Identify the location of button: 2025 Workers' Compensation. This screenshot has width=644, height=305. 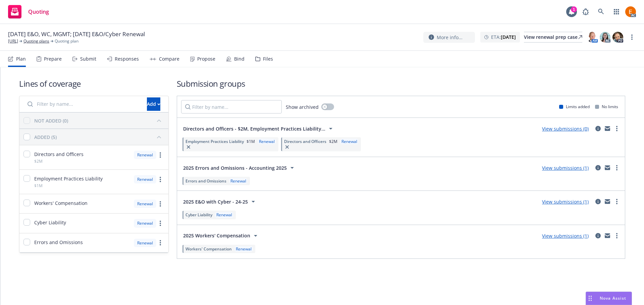
(222, 236).